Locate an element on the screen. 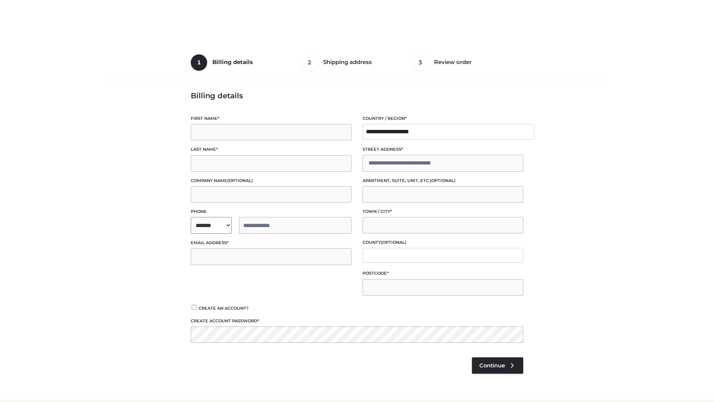  label: County is located at coordinates (443, 242).